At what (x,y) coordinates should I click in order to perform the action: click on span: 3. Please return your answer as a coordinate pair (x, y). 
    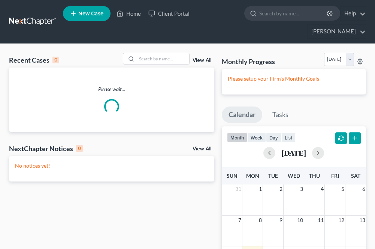
    Looking at the image, I should click on (302, 189).